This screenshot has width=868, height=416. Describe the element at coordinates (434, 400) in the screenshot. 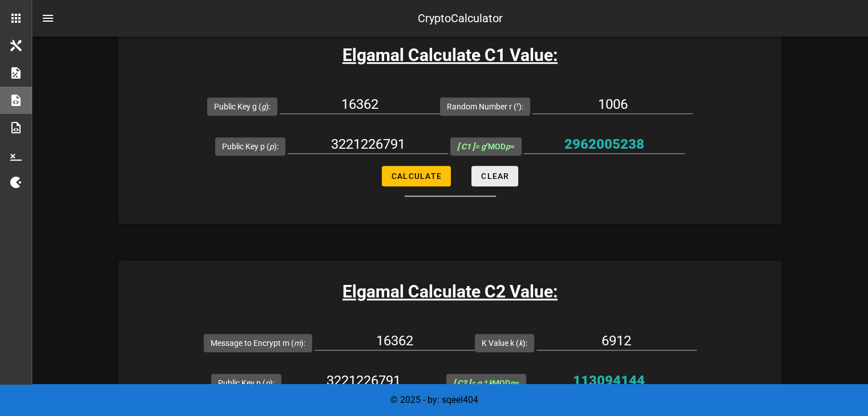

I see `span: © 2025 - by: sqeel404` at that location.